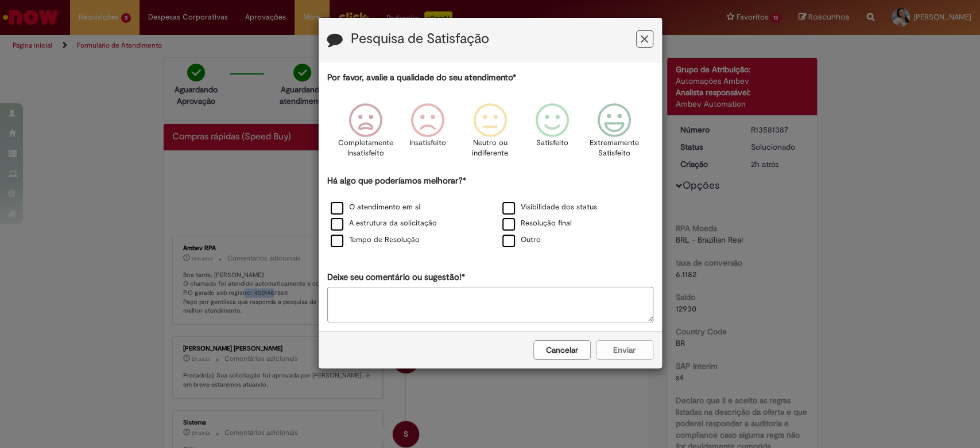 This screenshot has height=448, width=980. What do you see at coordinates (420, 39) in the screenshot?
I see `label: Pesquisa de Satisfação` at bounding box center [420, 39].